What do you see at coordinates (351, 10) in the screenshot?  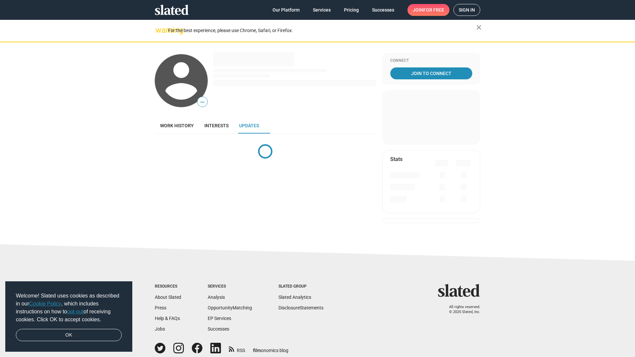 I see `span: Pricing` at bounding box center [351, 10].